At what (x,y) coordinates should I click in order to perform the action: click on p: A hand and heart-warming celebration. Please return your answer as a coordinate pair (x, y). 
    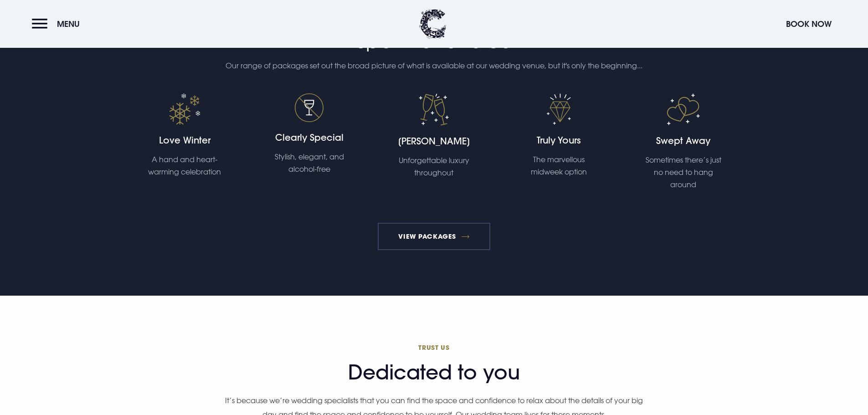
    Looking at the image, I should click on (185, 166).